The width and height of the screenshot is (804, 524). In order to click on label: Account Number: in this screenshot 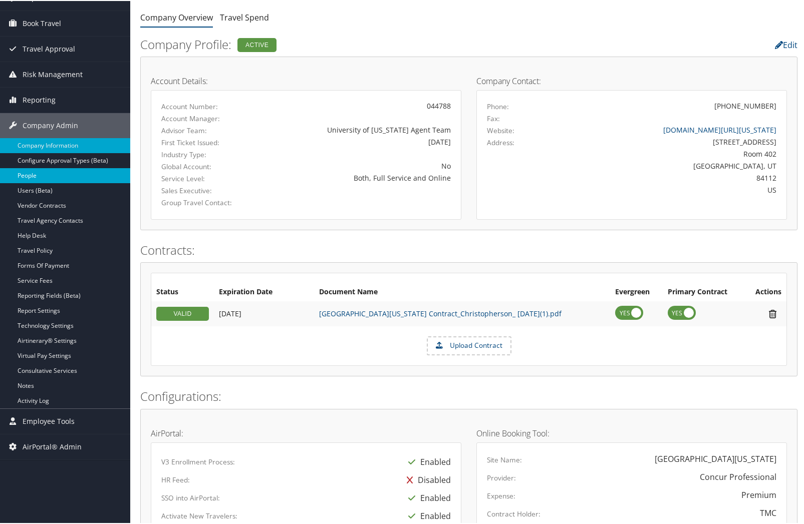, I will do `click(204, 106)`.